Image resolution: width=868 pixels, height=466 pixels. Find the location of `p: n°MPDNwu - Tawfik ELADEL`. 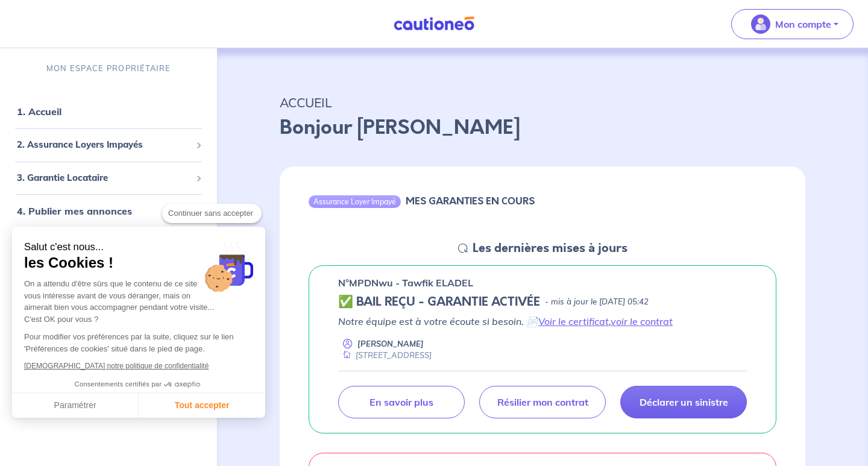

p: n°MPDNwu - Tawfik ELADEL is located at coordinates (406, 283).